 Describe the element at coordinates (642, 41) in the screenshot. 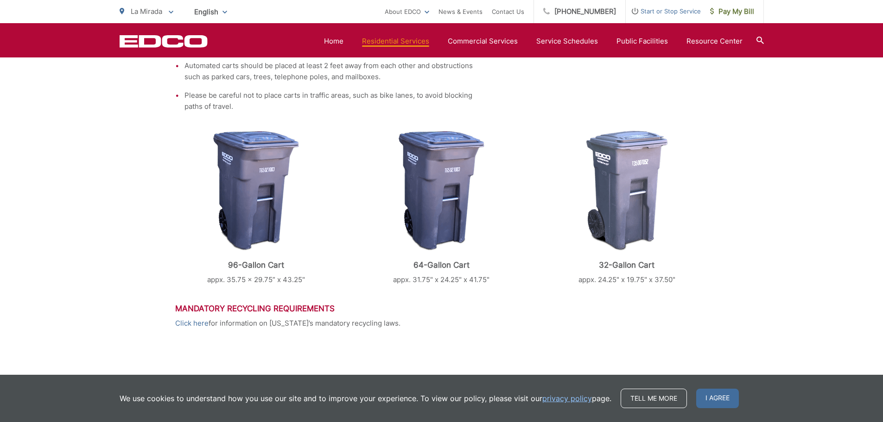

I see `a: Public Facilities` at that location.